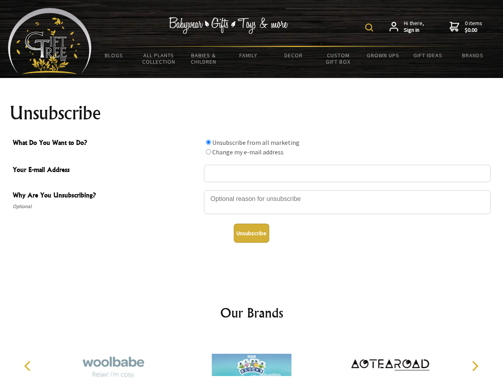 Image resolution: width=503 pixels, height=382 pixels. What do you see at coordinates (466, 27) in the screenshot?
I see `a: 0 items$0.00` at bounding box center [466, 27].